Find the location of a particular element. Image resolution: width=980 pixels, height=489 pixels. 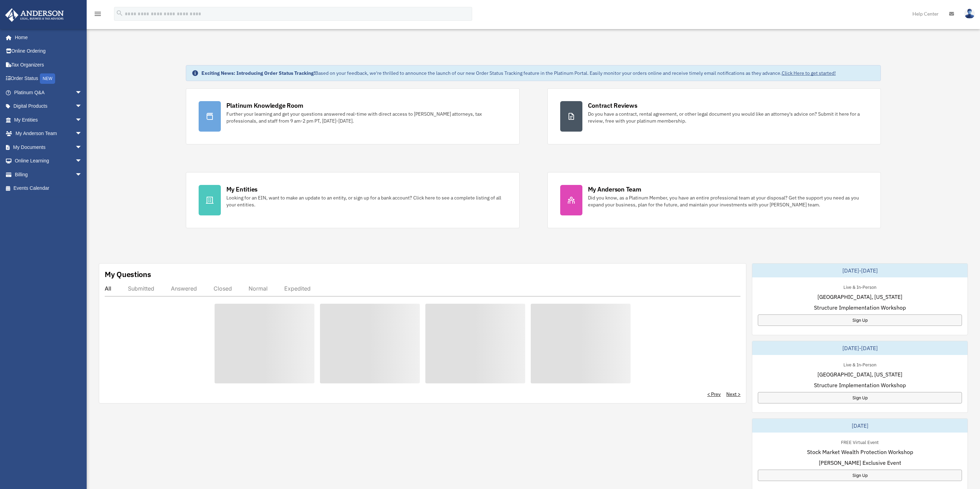

a: Next > is located at coordinates (733, 394).